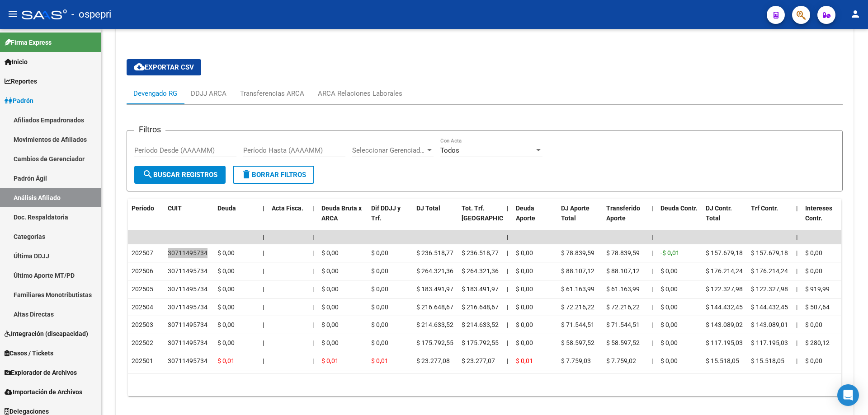 The width and height of the screenshot is (868, 415). What do you see at coordinates (433, 361) in the screenshot?
I see `span: $ 23.277,08` at bounding box center [433, 361].